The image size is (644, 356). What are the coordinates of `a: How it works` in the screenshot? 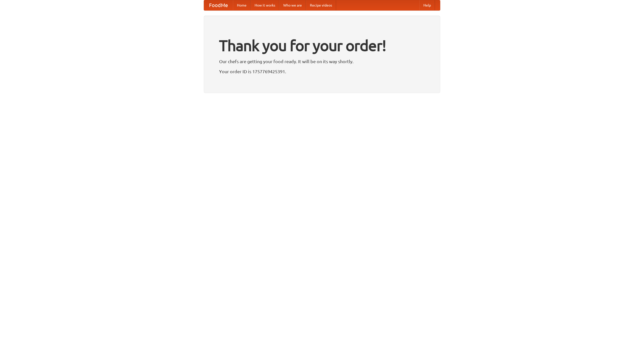 It's located at (265, 5).